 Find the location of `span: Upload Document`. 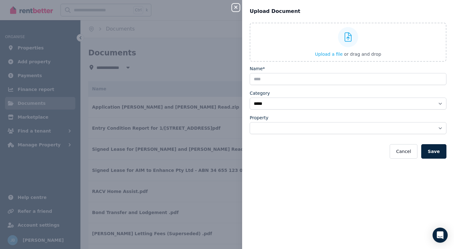

span: Upload Document is located at coordinates (275, 11).